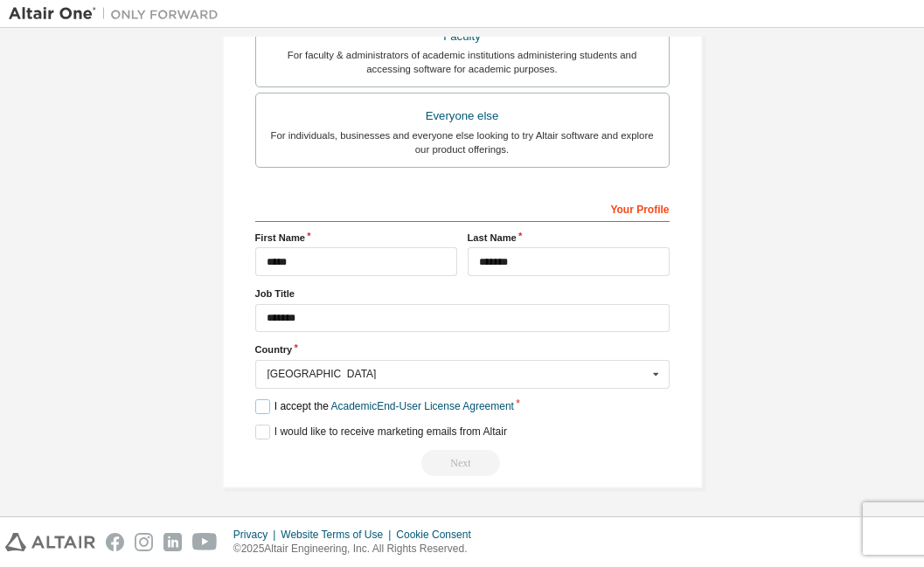 The image size is (924, 567). What do you see at coordinates (115, 542) in the screenshot?
I see `img: facebook.svg` at bounding box center [115, 542].